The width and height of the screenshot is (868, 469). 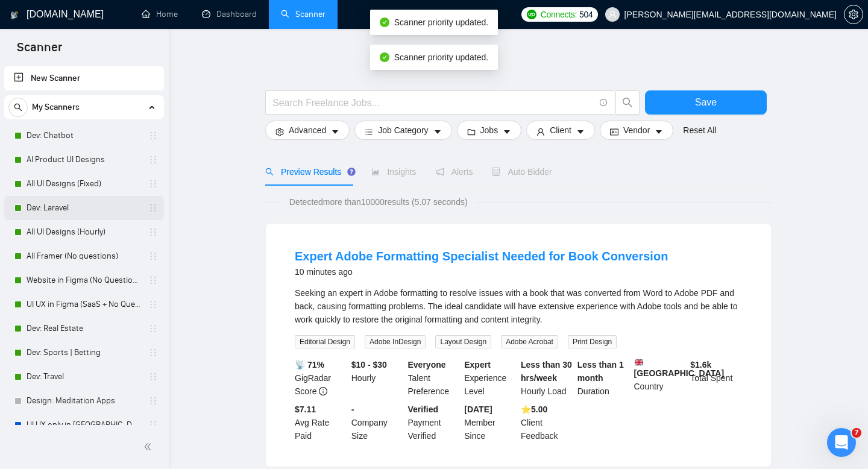 I want to click on div: 10 minutes ago, so click(x=481, y=272).